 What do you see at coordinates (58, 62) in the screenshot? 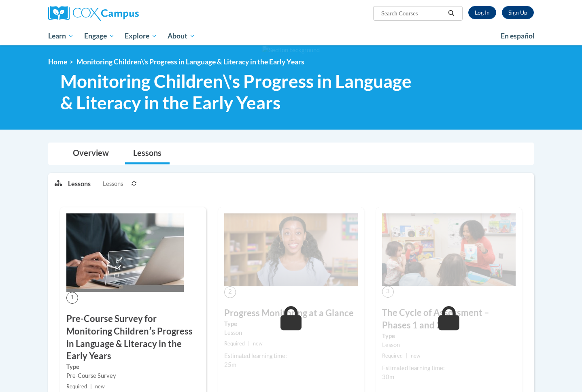
I see `a: Home` at bounding box center [58, 62].